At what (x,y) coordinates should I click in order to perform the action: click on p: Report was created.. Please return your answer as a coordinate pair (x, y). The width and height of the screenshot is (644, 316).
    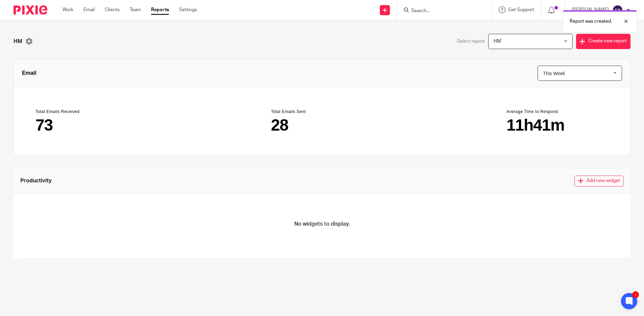
    Looking at the image, I should click on (591, 21).